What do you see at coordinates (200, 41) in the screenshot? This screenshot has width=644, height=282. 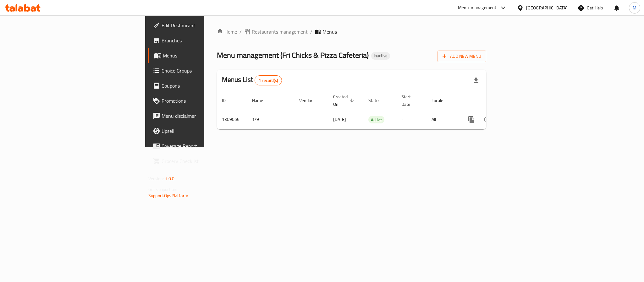 I see `a: Branches` at bounding box center [200, 41].